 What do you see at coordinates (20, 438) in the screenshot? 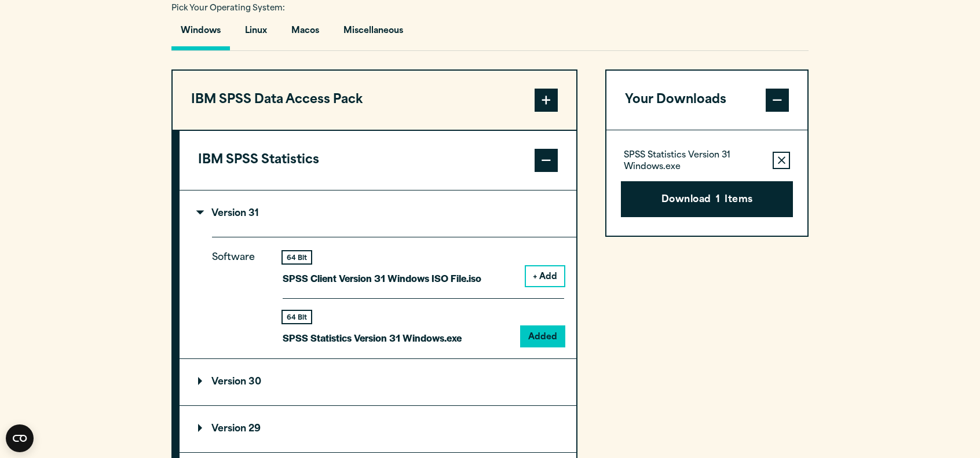
I see `button: Open CMP widget` at bounding box center [20, 438].